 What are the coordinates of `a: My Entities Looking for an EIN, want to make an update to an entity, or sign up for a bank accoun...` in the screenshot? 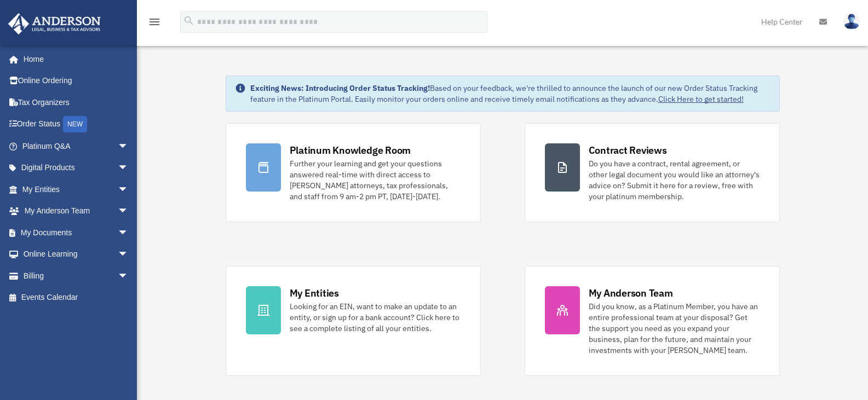 It's located at (353, 320).